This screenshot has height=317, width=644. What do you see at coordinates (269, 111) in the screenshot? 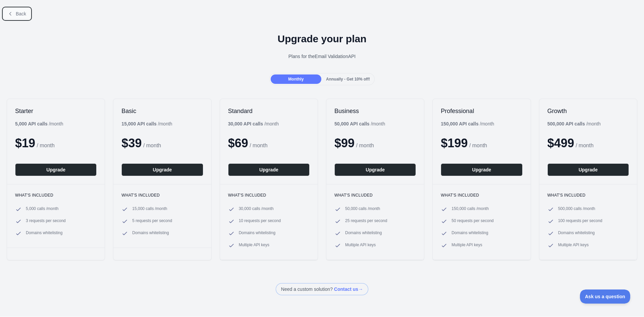
I see `h2: Standard` at bounding box center [269, 111].